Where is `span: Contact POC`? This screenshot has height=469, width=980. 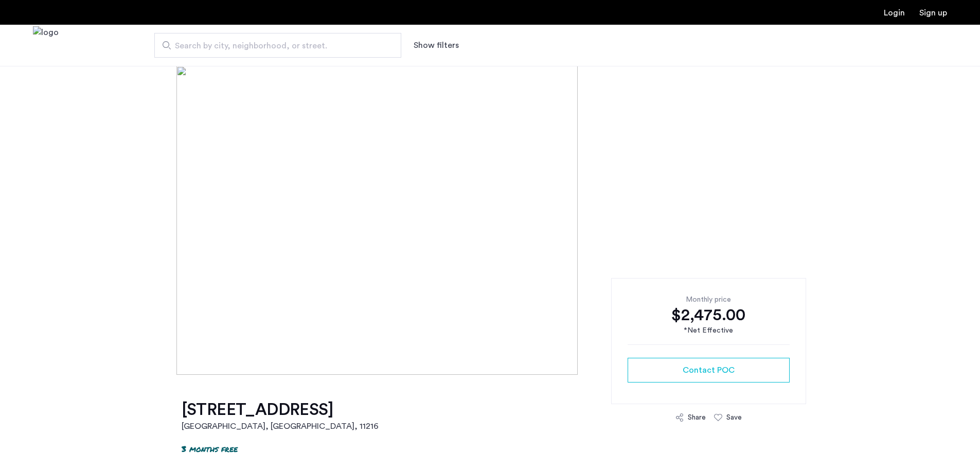
span: Contact POC is located at coordinates (708, 370).